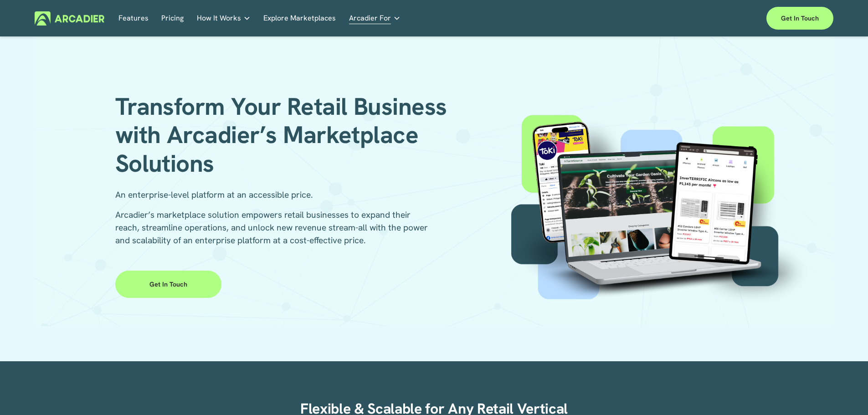 The width and height of the screenshot is (868, 415). I want to click on span: Arcadier For, so click(370, 19).